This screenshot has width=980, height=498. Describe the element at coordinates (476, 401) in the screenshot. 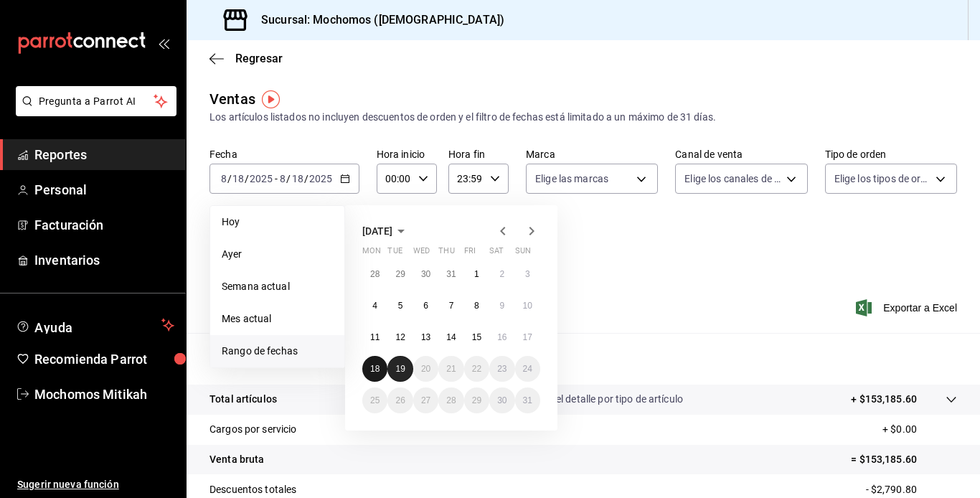

I see `abbr: August 29, 2025` at that location.